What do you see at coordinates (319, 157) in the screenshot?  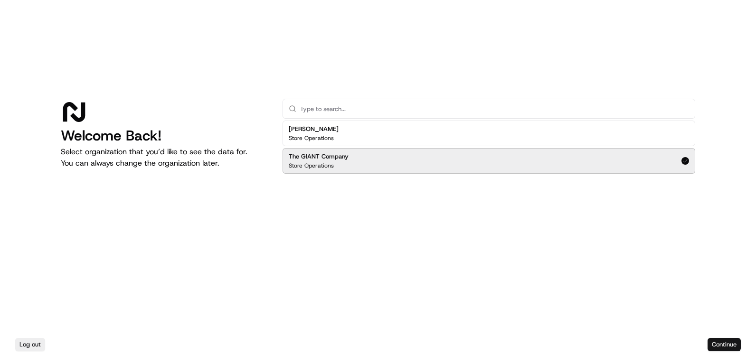 I see `h2: The GIANT Company` at bounding box center [319, 157].